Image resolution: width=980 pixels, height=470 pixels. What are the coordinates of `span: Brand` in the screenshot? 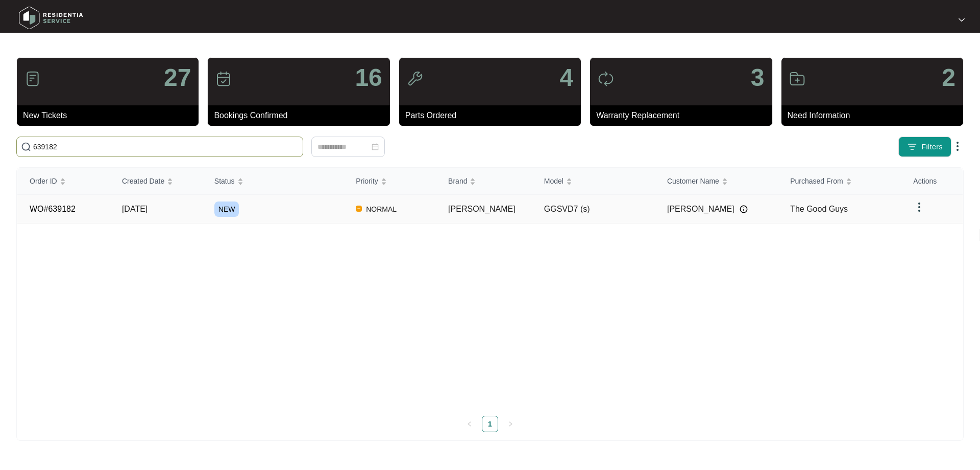 It's located at (457, 181).